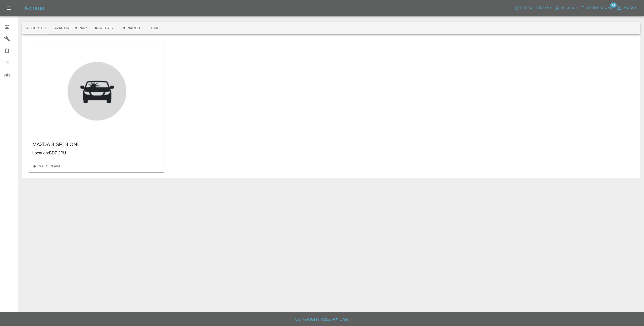 This screenshot has width=644, height=326. I want to click on span: Help & Feedback, so click(536, 8).